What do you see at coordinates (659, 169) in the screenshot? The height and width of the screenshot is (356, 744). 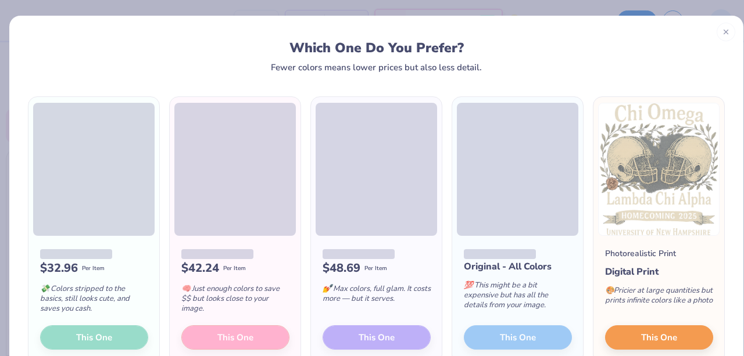 I see `img: Photorealistic preview` at bounding box center [659, 169].